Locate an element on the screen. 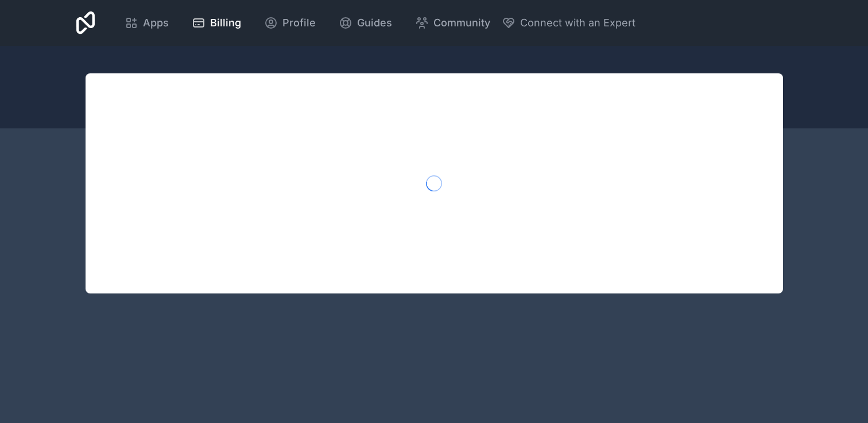  button: Connect with an Expert is located at coordinates (568, 23).